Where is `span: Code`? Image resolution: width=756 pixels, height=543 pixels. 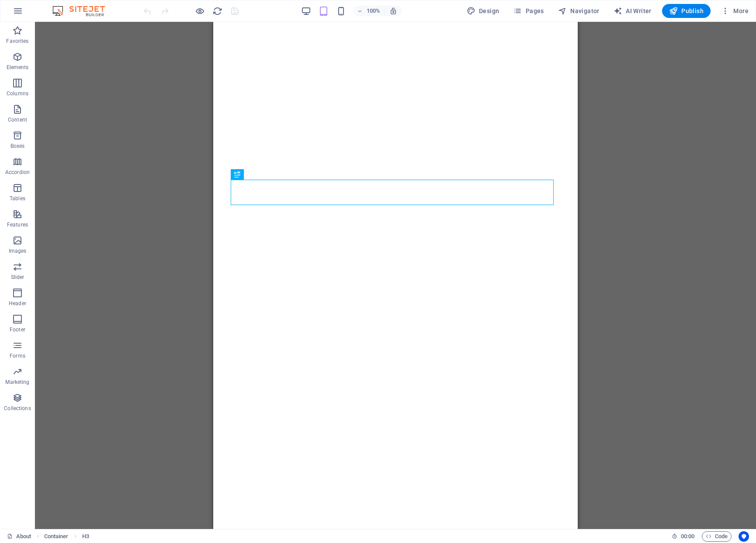
span: Code is located at coordinates (717, 537).